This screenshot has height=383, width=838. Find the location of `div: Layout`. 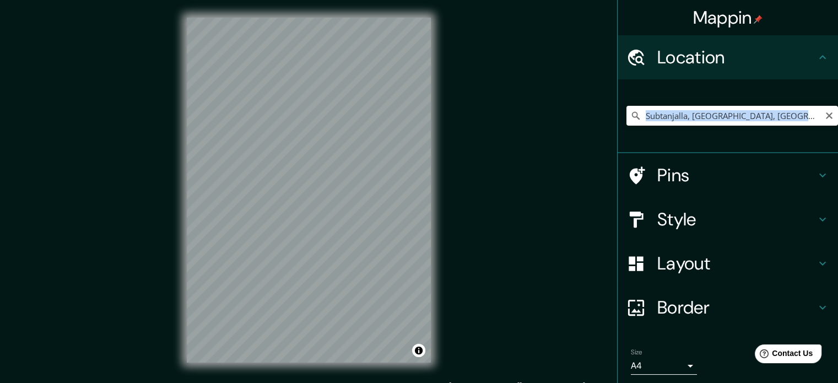

div: Layout is located at coordinates (728, 263).